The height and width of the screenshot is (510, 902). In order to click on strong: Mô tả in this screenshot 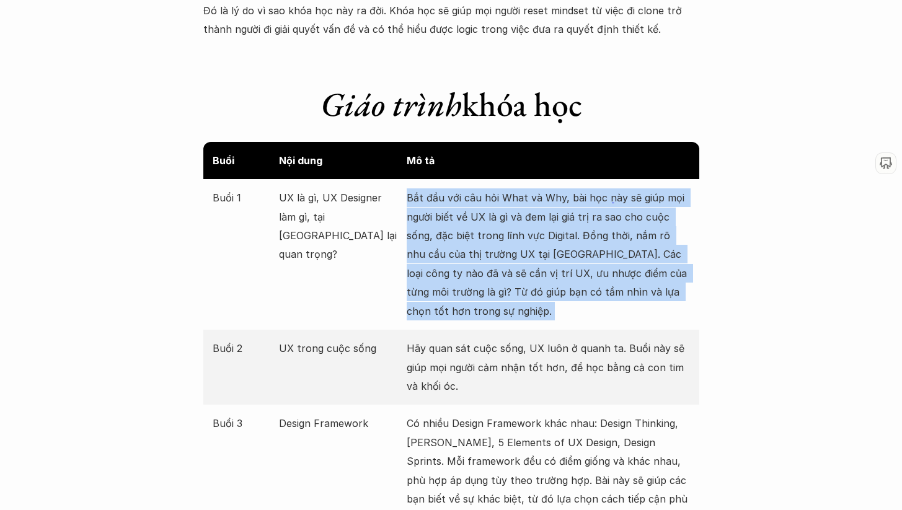, I will do `click(420, 161)`.